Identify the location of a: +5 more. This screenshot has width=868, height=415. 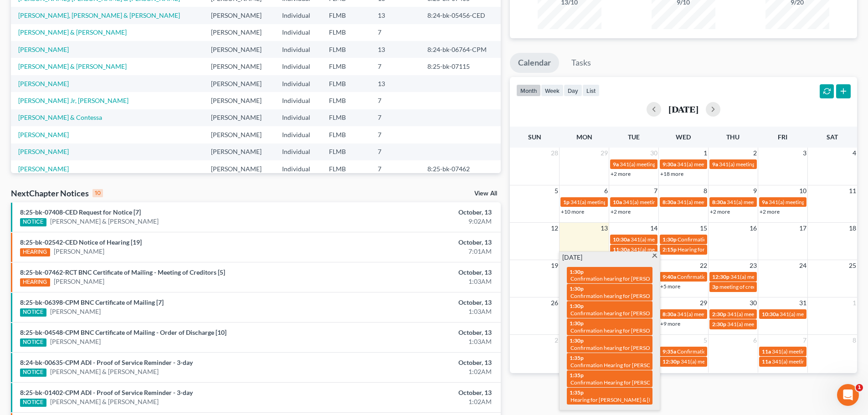
(670, 286).